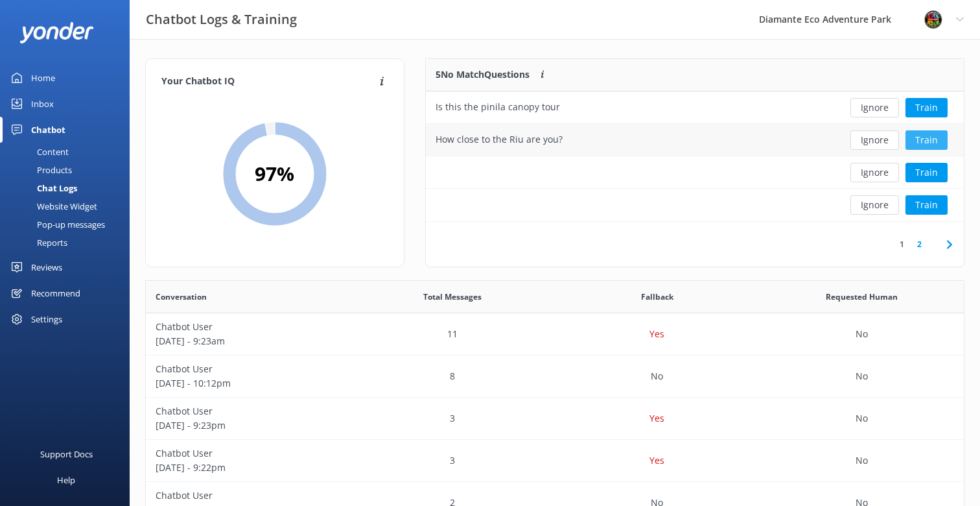 Image resolution: width=980 pixels, height=506 pixels. I want to click on div: Content, so click(38, 152).